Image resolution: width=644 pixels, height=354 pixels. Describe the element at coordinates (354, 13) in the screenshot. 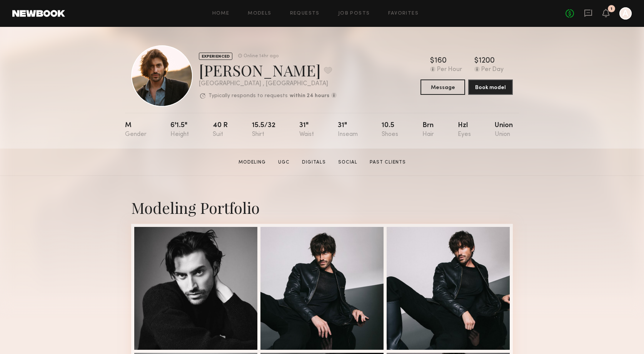

I see `a: Job Posts` at that location.